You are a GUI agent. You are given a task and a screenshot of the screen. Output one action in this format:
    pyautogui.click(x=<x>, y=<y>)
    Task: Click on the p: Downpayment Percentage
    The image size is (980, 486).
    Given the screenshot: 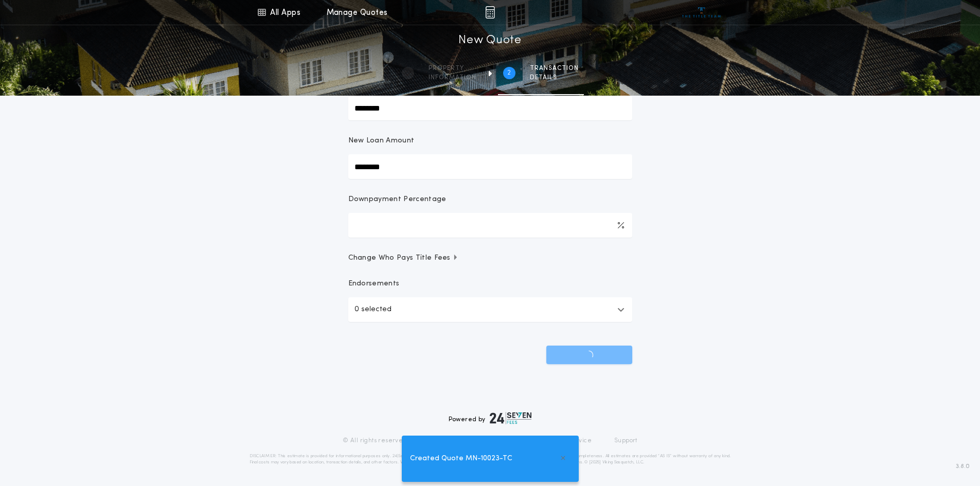 What is the action you would take?
    pyautogui.click(x=397, y=199)
    